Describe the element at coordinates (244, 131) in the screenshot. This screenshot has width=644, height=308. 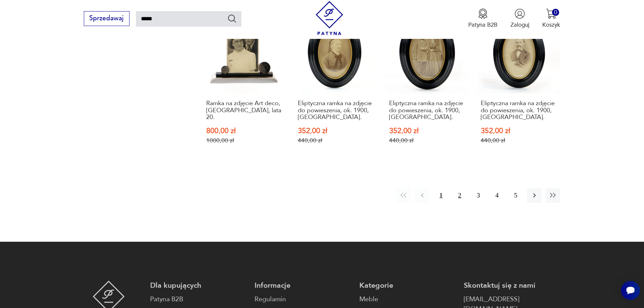
I see `p: 800,00 zł` at that location.